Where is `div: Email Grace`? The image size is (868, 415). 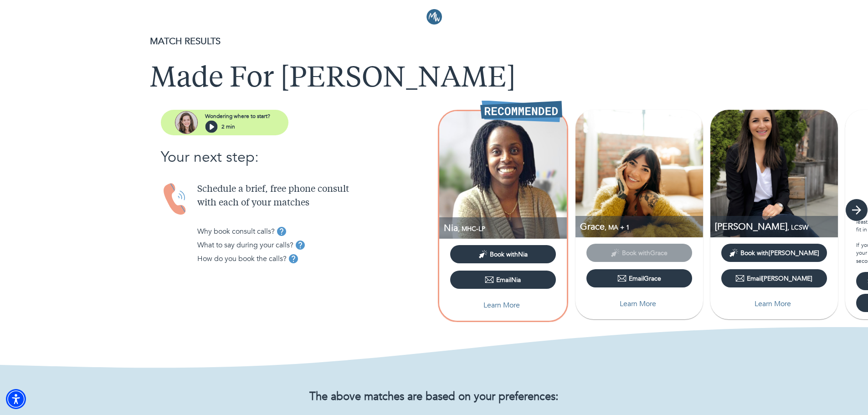
div: Email Grace is located at coordinates (639, 279).